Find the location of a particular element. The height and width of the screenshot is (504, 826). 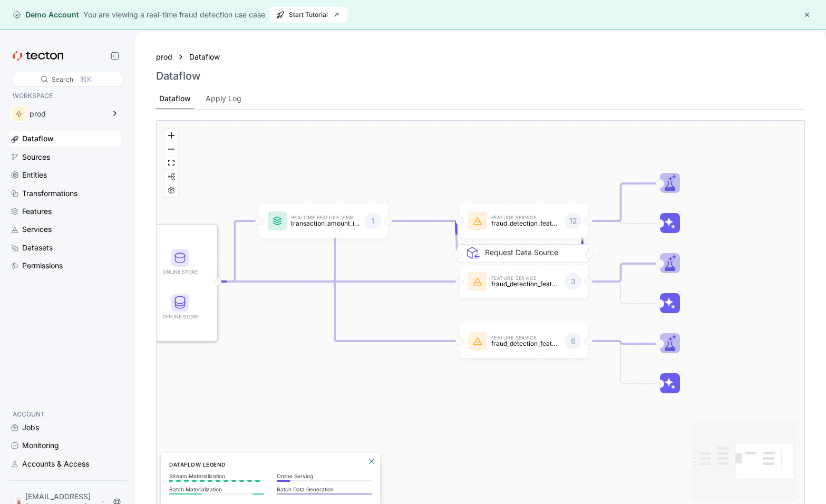

button: fit view is located at coordinates (172, 163).